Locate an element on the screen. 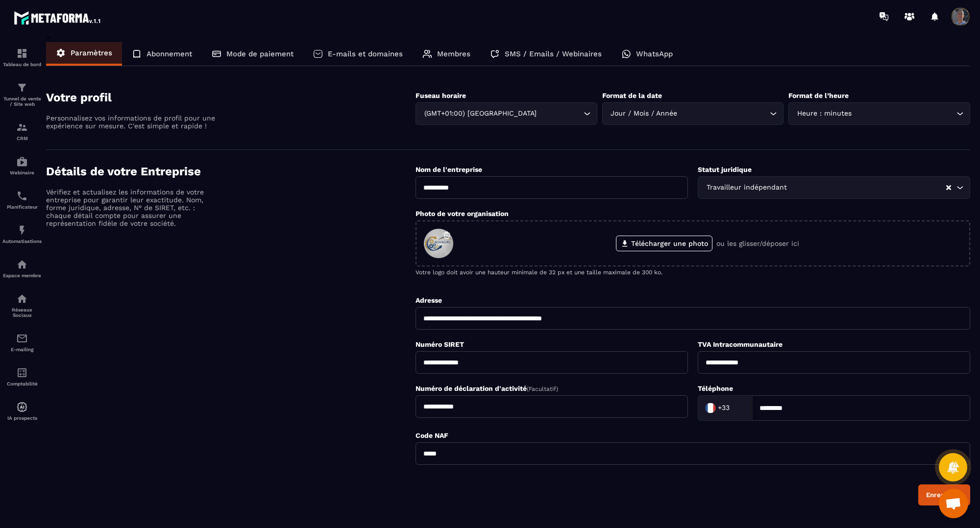 The height and width of the screenshot is (528, 980). p: CRM is located at coordinates (22, 139).